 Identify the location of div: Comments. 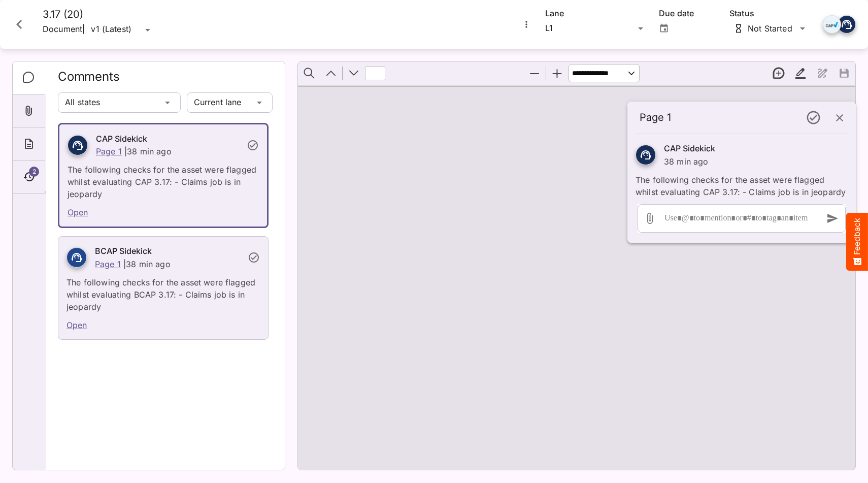
(29, 78).